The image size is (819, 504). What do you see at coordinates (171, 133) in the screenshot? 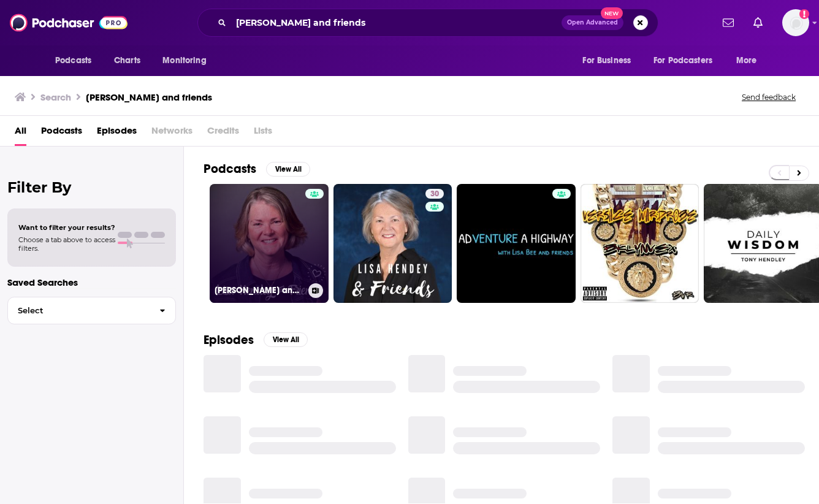
I see `span: Networks` at bounding box center [171, 133].